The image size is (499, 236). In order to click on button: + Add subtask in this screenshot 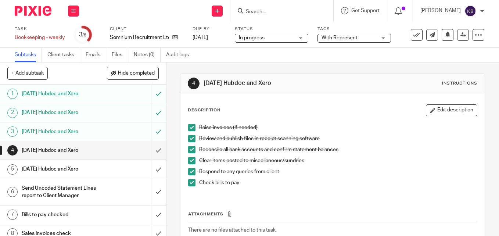, I will do `click(28, 73)`.